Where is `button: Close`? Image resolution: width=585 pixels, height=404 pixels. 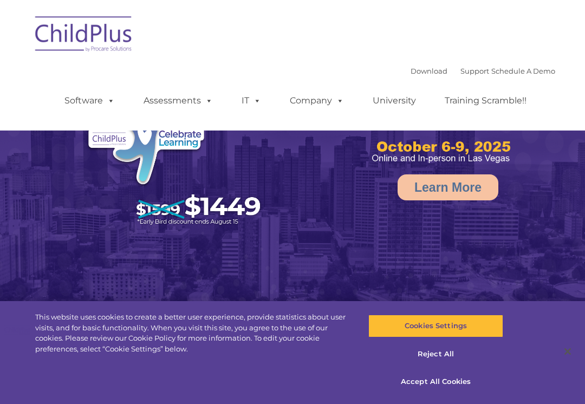 button: Close is located at coordinates (568, 352).